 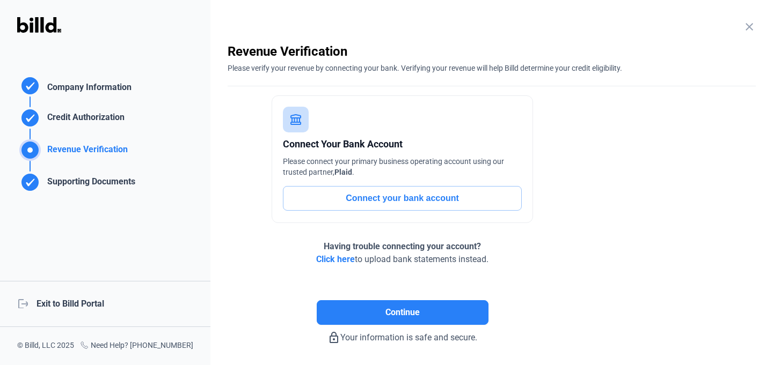 What do you see at coordinates (87, 89) in the screenshot?
I see `div: Company Information` at bounding box center [87, 89].